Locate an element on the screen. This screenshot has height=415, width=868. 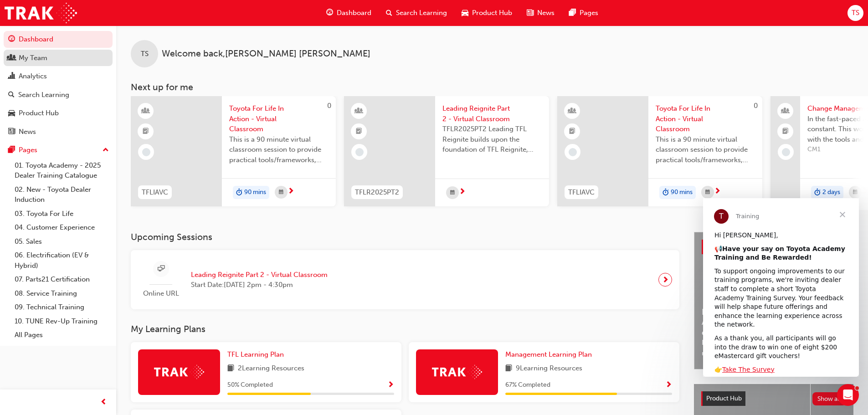
a: 09. Technical Training is located at coordinates (62, 307).